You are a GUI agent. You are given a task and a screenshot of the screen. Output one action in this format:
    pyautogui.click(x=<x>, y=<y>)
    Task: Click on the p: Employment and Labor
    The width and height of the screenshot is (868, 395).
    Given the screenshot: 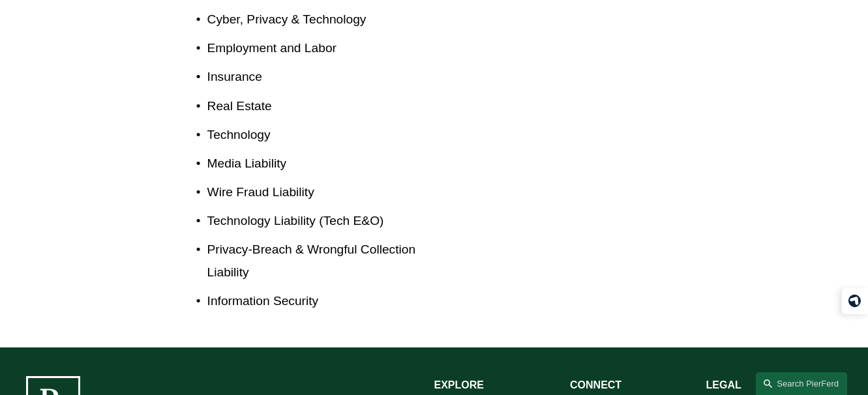 What is the action you would take?
    pyautogui.click(x=321, y=49)
    